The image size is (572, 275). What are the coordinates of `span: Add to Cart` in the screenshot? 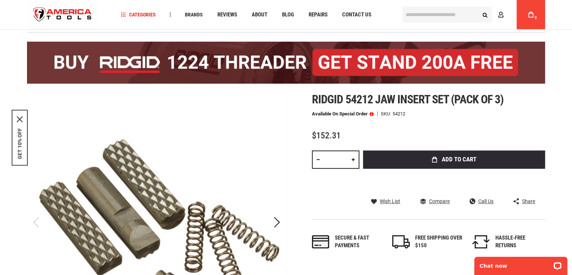 It's located at (459, 159).